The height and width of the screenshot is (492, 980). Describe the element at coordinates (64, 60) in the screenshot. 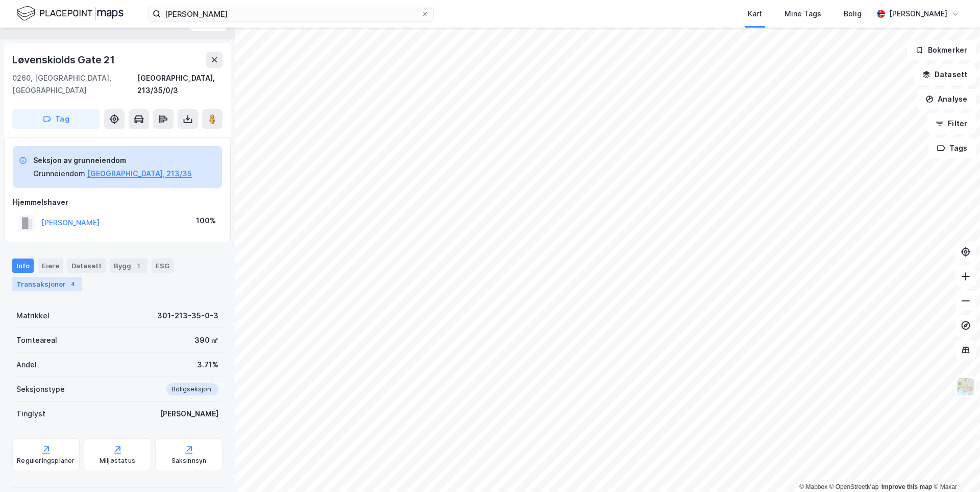

I see `div: Løvenskiolds Gate 21` at that location.